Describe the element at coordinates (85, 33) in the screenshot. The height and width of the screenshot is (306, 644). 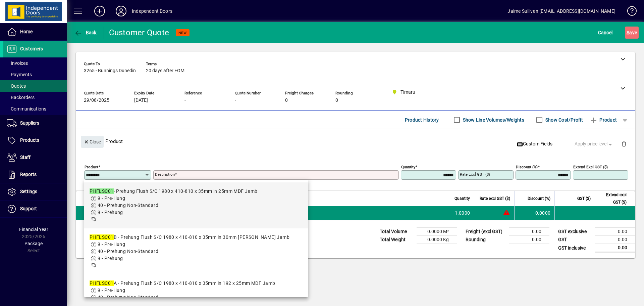
I see `span: Back` at that location.